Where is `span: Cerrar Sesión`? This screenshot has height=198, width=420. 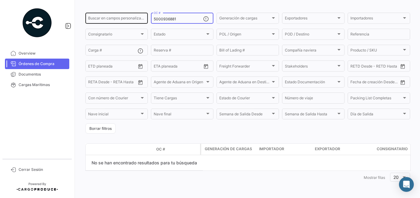 span: Cerrar Sesión is located at coordinates (43, 170).